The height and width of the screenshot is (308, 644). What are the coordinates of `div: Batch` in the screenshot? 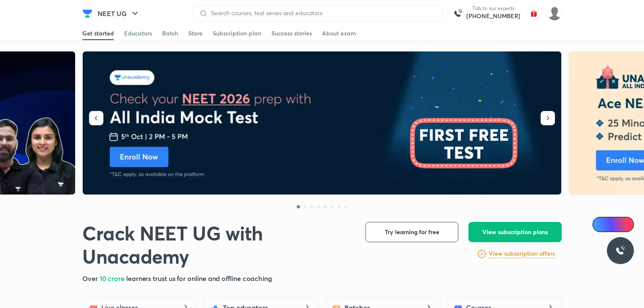 It's located at (170, 34).